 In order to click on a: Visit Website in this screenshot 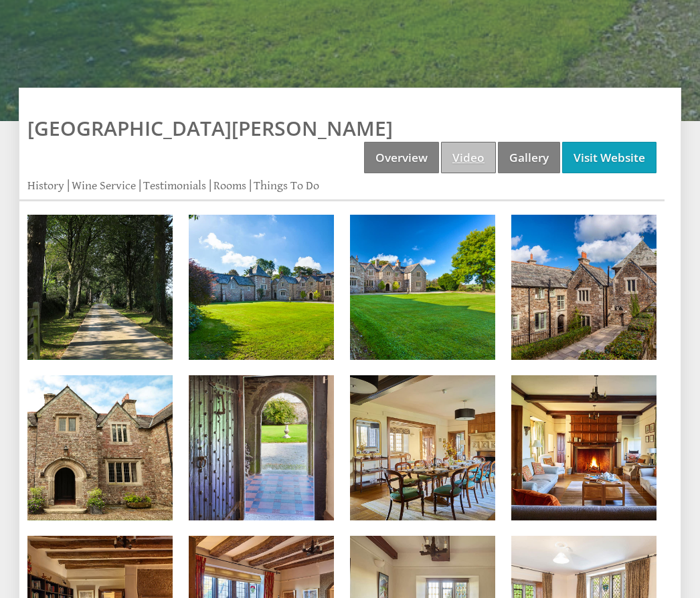, I will do `click(609, 157)`.